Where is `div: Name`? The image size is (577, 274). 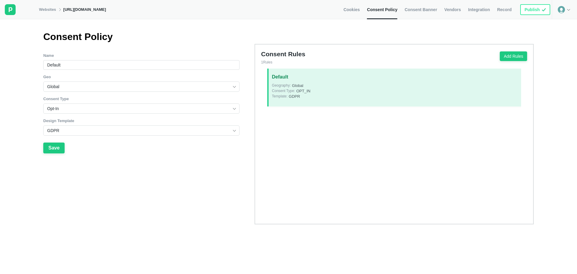 div: Name is located at coordinates (141, 56).